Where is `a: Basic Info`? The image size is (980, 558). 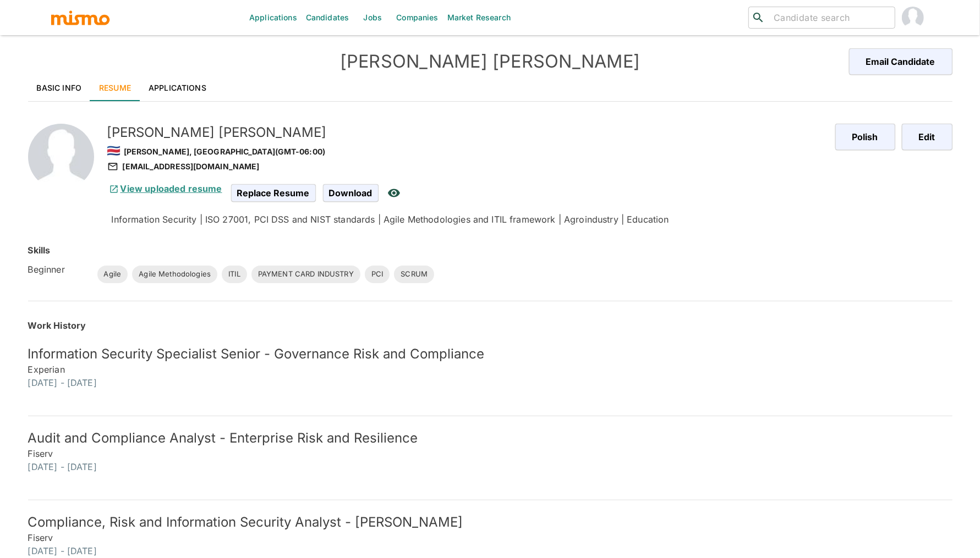
a: Basic Info is located at coordinates (59, 88).